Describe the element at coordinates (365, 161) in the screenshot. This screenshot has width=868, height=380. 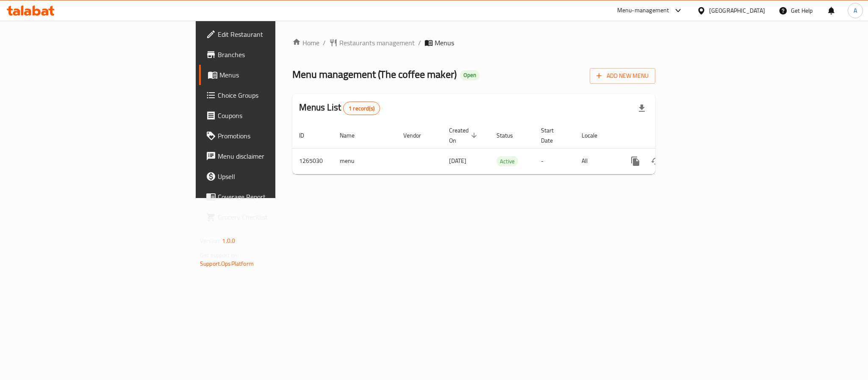
I see `td: menu` at that location.